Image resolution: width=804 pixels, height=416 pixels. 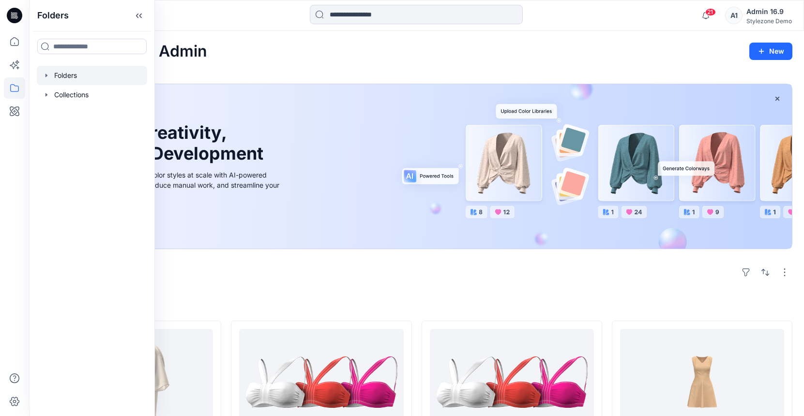 I want to click on div: Stylezone Demo, so click(x=769, y=21).